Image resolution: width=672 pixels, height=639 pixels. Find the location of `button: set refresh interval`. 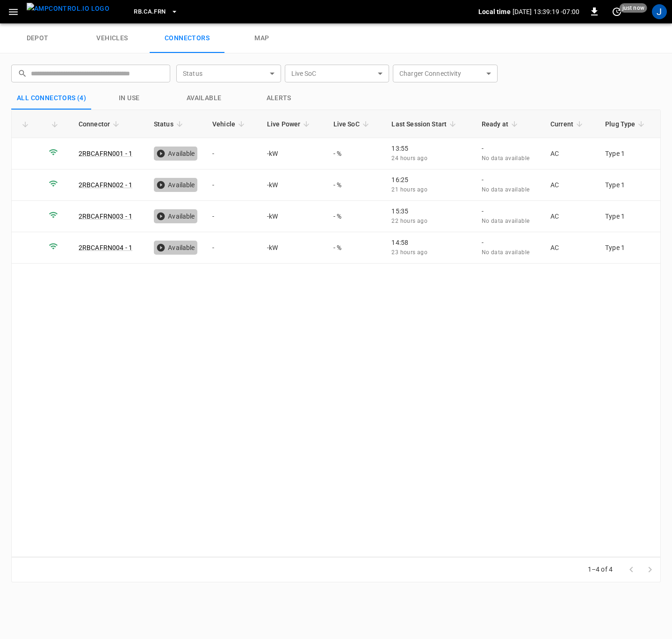

button: set refresh interval is located at coordinates (617, 12).